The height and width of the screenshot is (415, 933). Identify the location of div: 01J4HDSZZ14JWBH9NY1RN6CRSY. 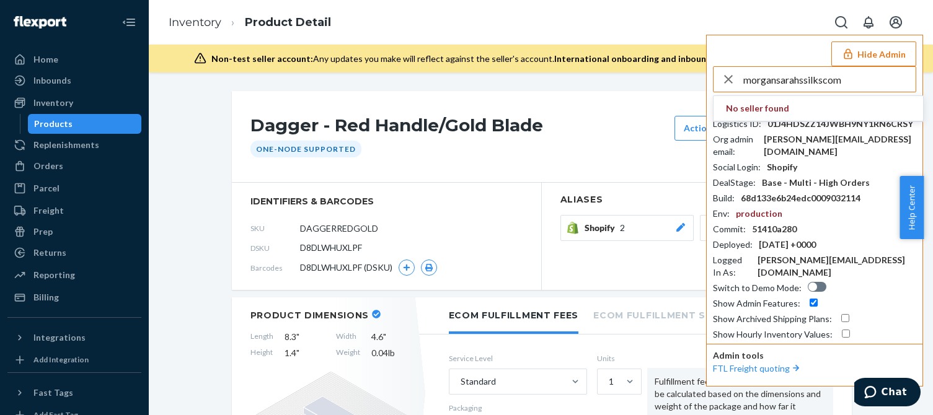
(840, 124).